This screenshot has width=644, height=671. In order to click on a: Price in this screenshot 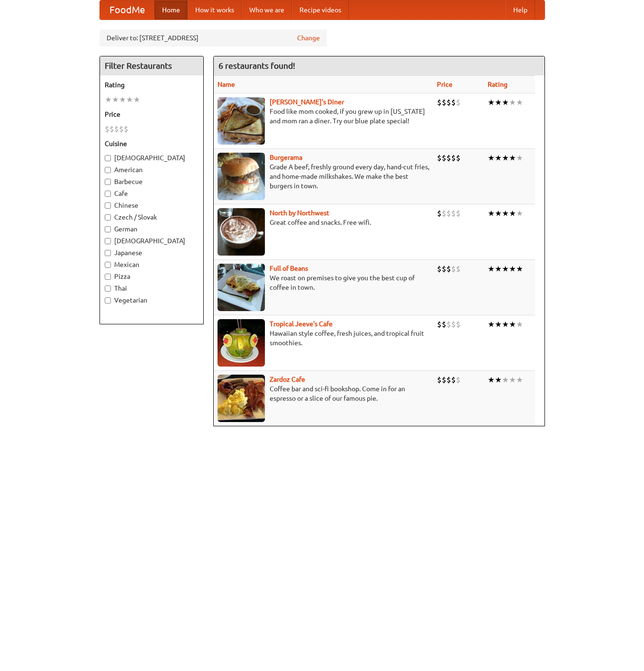, I will do `click(445, 84)`.